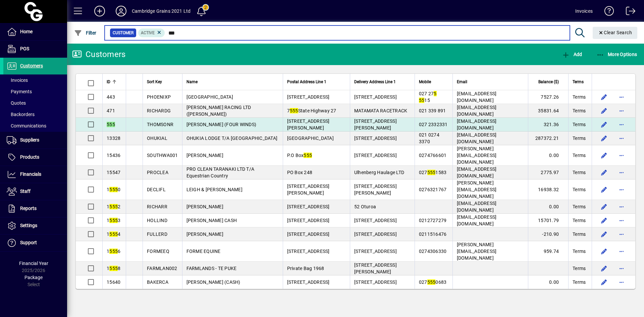  Describe the element at coordinates (490, 82) in the screenshot. I see `div: Email` at that location.